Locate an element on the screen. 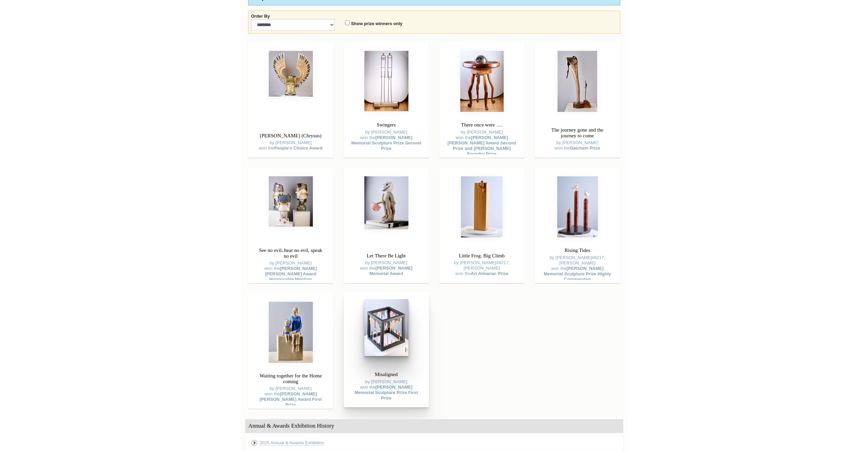 The height and width of the screenshot is (451, 868). img: Let There Be Light is located at coordinates (386, 203).